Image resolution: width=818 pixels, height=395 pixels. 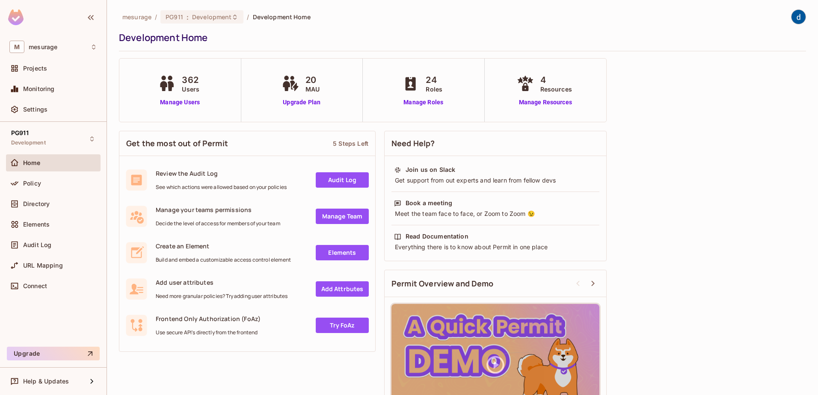 What do you see at coordinates (218, 224) in the screenshot?
I see `span: Decide the level of access for members of your team` at bounding box center [218, 224].